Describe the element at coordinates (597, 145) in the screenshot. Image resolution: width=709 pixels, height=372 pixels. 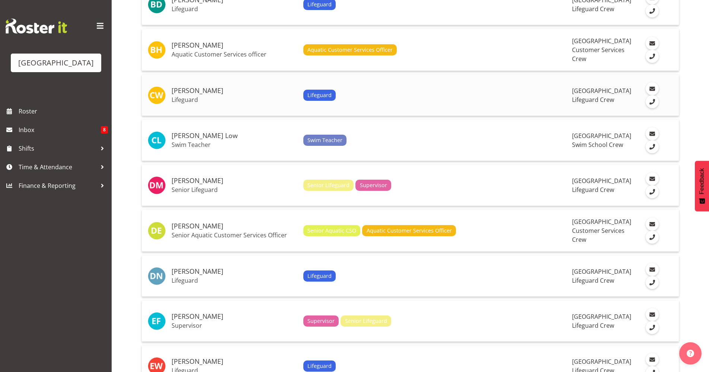
I see `span: Swim School Crew` at that location.